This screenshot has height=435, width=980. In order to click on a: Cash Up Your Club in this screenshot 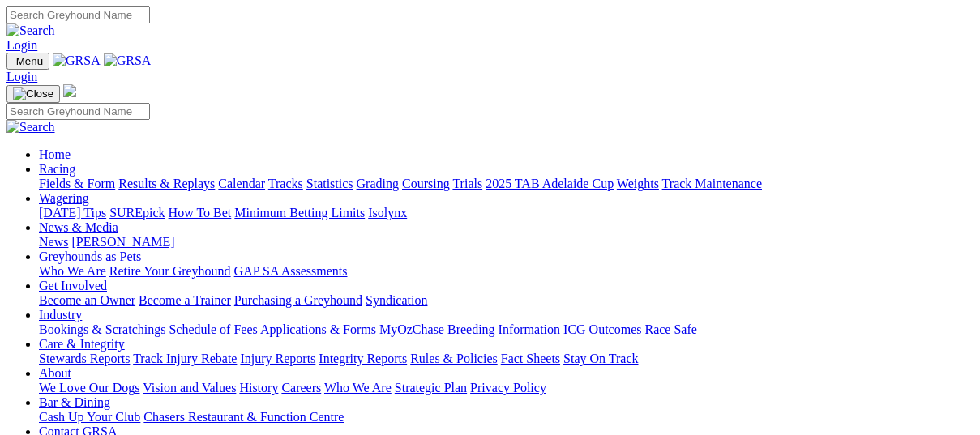, I will do `click(89, 417)`.